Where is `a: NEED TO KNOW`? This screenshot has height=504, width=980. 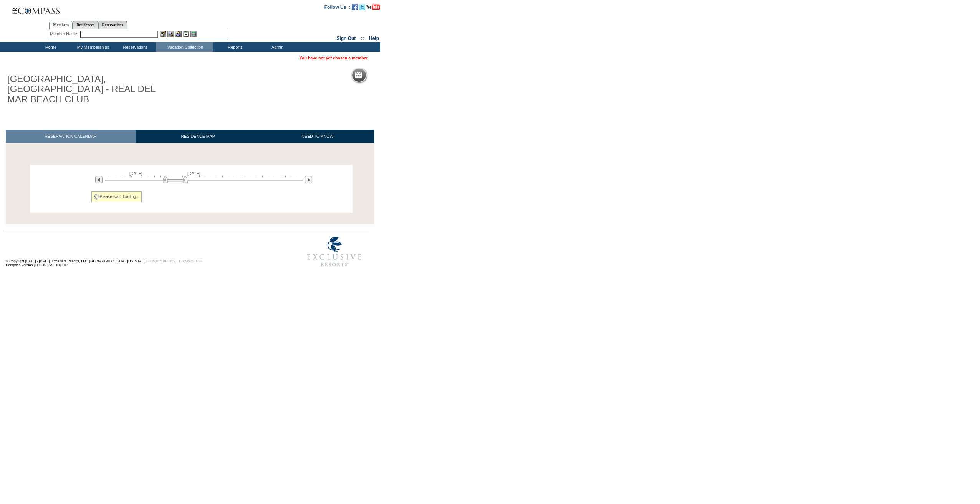
a: NEED TO KNOW is located at coordinates (317, 136).